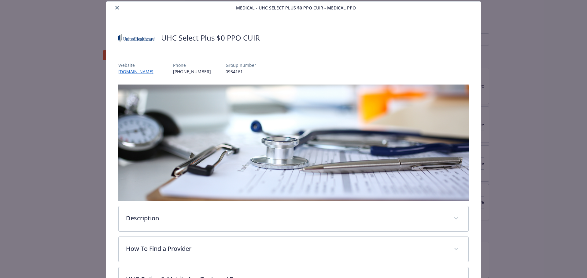 Image resolution: width=587 pixels, height=278 pixels. Describe the element at coordinates (138, 65) in the screenshot. I see `p: Website` at that location.